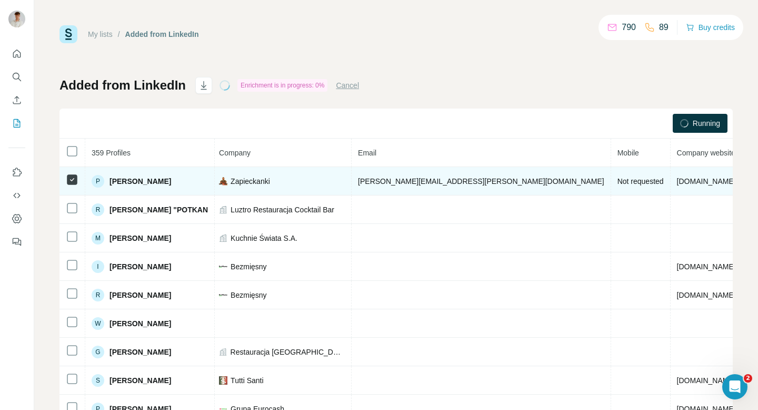 The image size is (758, 410). I want to click on div: G, so click(98, 352).